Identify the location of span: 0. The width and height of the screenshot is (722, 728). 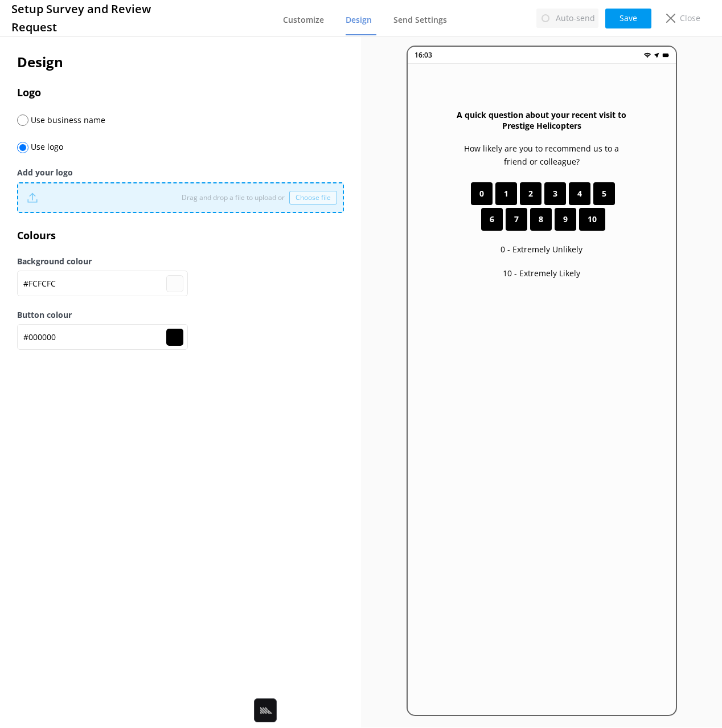
(481, 194).